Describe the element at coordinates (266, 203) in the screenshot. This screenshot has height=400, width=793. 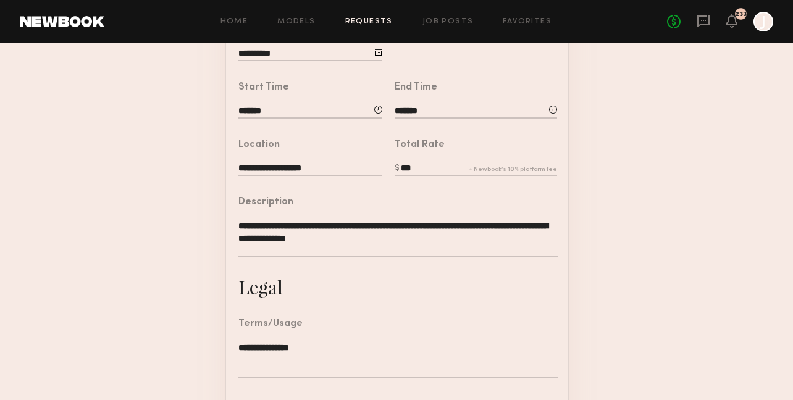
I see `div: Description` at that location.